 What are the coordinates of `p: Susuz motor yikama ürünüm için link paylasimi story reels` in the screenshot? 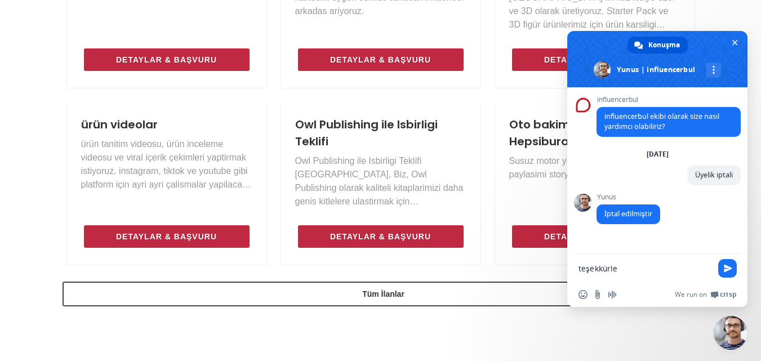 It's located at (594, 168).